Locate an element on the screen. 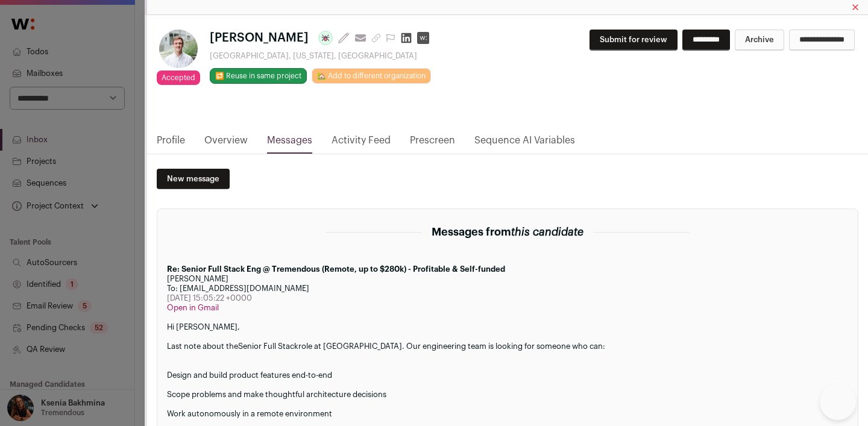  img: b0088bf13204ff51cf810259ccbfc80b37b4c0302def1caecb904a5b1766b07b is located at coordinates (178, 49).